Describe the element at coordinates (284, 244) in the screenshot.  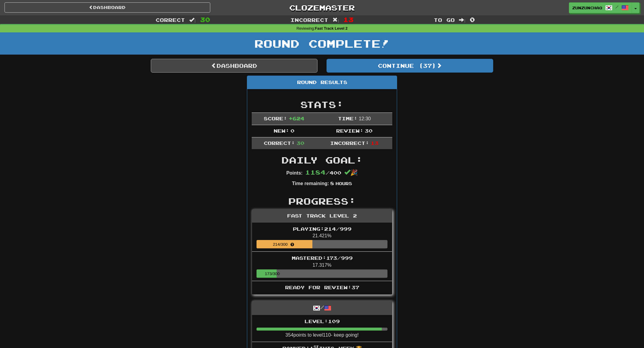
I see `small: 214 / 300` at that location.